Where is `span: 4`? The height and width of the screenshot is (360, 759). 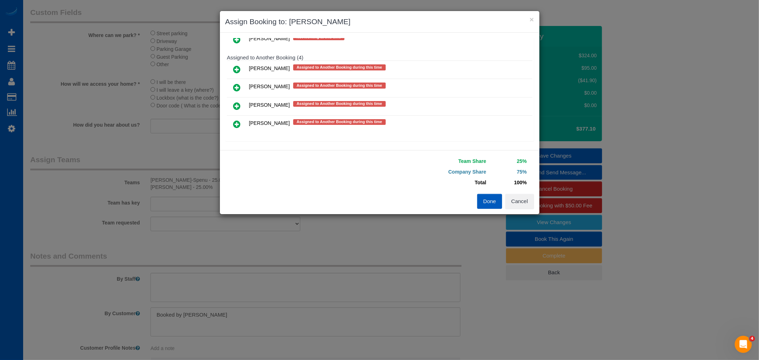 span: 4 is located at coordinates (752, 339).